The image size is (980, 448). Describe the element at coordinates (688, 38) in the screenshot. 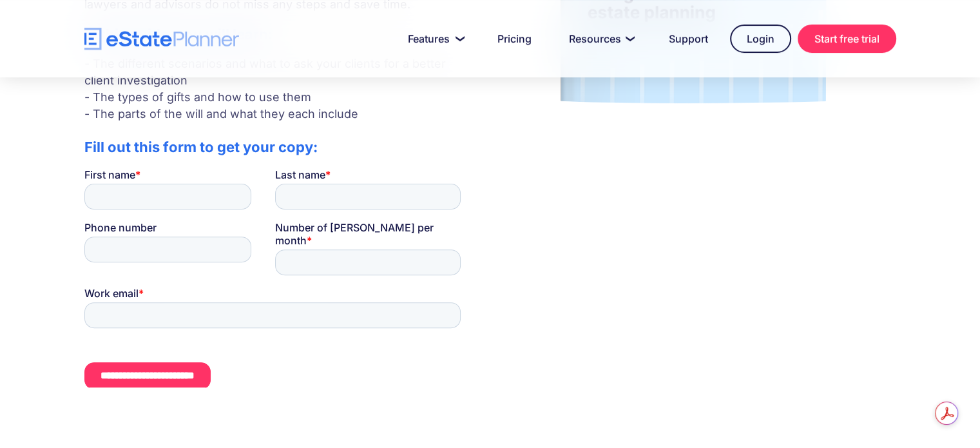

I see `a: Support` at that location.